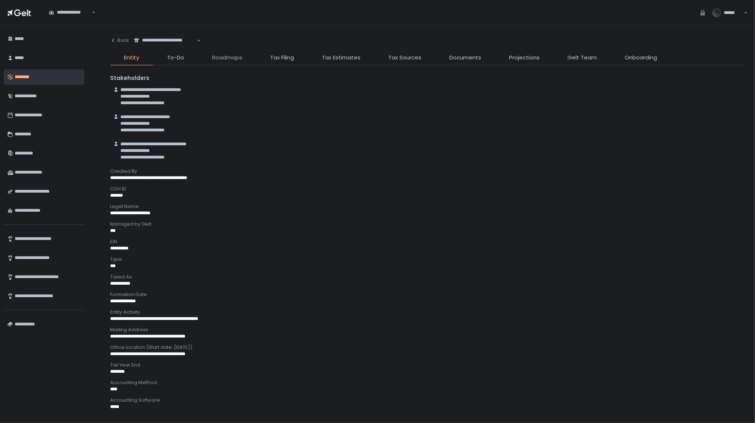 The image size is (755, 423). Describe the element at coordinates (427, 189) in the screenshot. I see `div: CCH ID` at that location.